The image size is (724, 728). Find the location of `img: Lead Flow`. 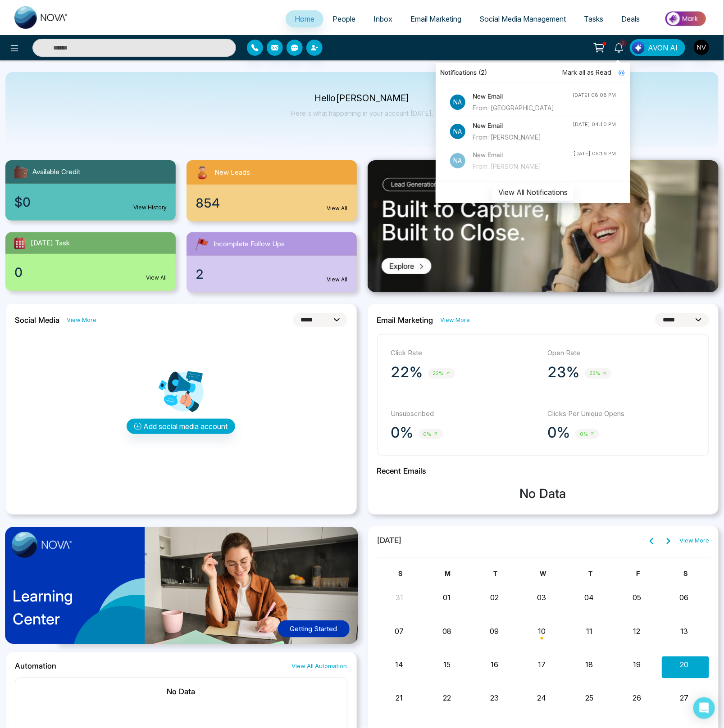

img: Lead Flow is located at coordinates (639, 48).